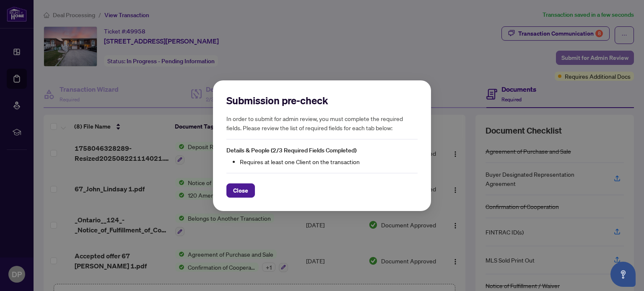 This screenshot has height=291, width=644. What do you see at coordinates (291, 150) in the screenshot?
I see `span: Details & People (2/3 Required Fields Completed)` at bounding box center [291, 150].